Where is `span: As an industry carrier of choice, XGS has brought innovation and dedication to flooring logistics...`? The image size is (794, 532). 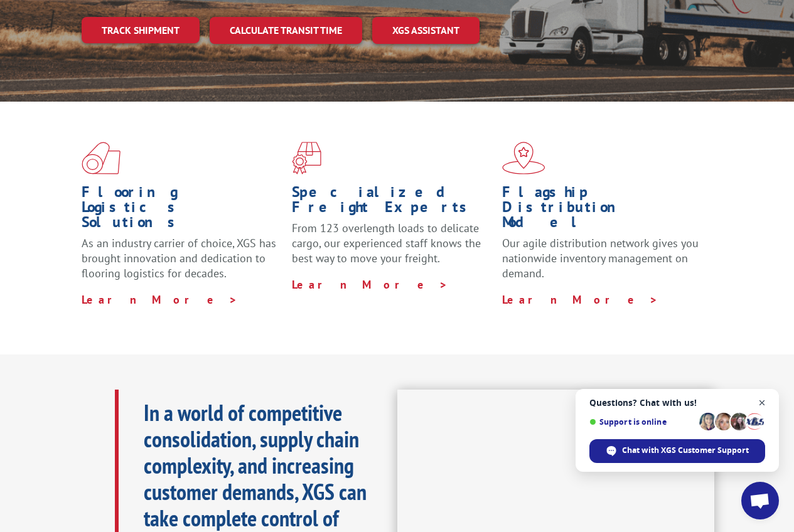 span: As an industry carrier of choice, XGS has brought innovation and dedication to flooring logistics... is located at coordinates (179, 258).